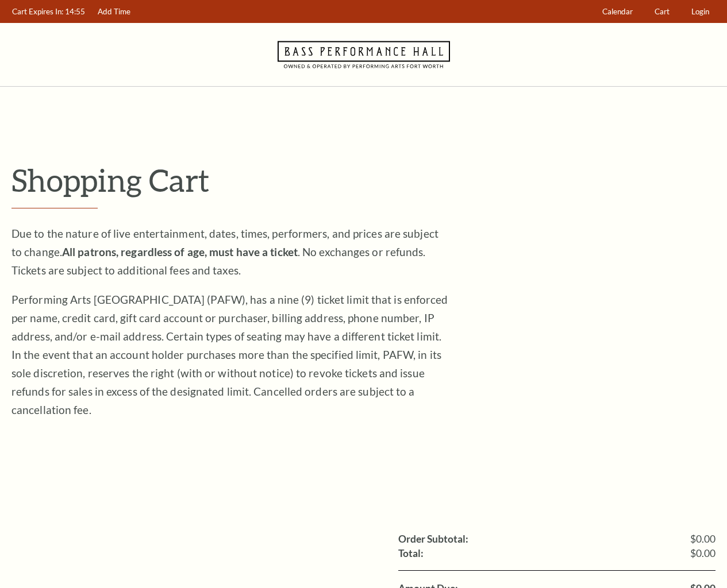 This screenshot has height=588, width=727. Describe the element at coordinates (364, 180) in the screenshot. I see `p: Shopping Cart` at that location.